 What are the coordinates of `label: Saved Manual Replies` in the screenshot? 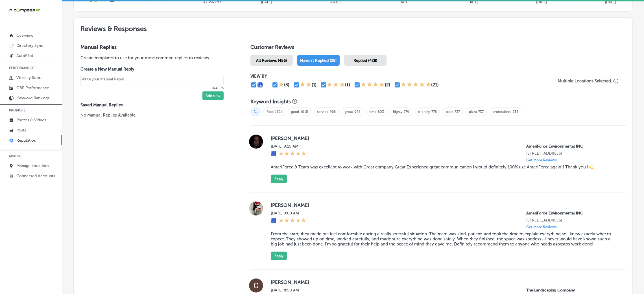 It's located at (157, 105).